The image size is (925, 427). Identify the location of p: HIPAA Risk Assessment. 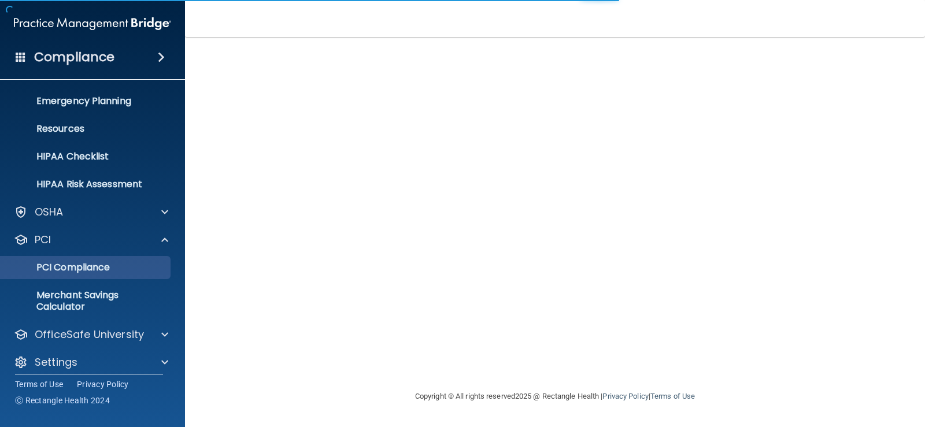
(86, 184).